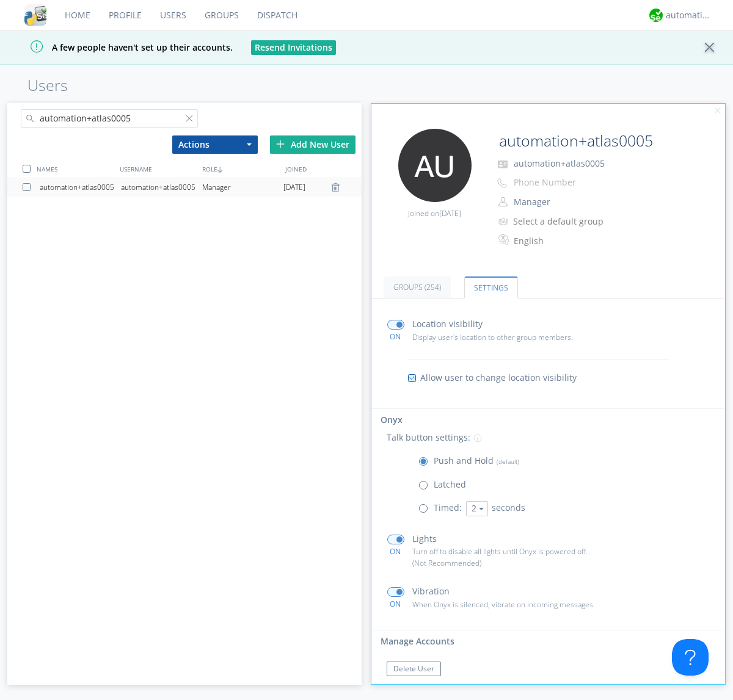  Describe the element at coordinates (505, 240) in the screenshot. I see `img: In groups with Translation enabled, this user's messages will be automatically translated to and ...` at that location.